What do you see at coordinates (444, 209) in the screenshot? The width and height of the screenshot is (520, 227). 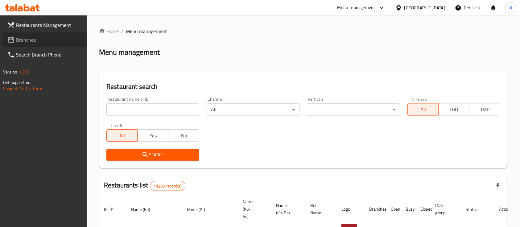 I see `span: POS group` at bounding box center [444, 209].